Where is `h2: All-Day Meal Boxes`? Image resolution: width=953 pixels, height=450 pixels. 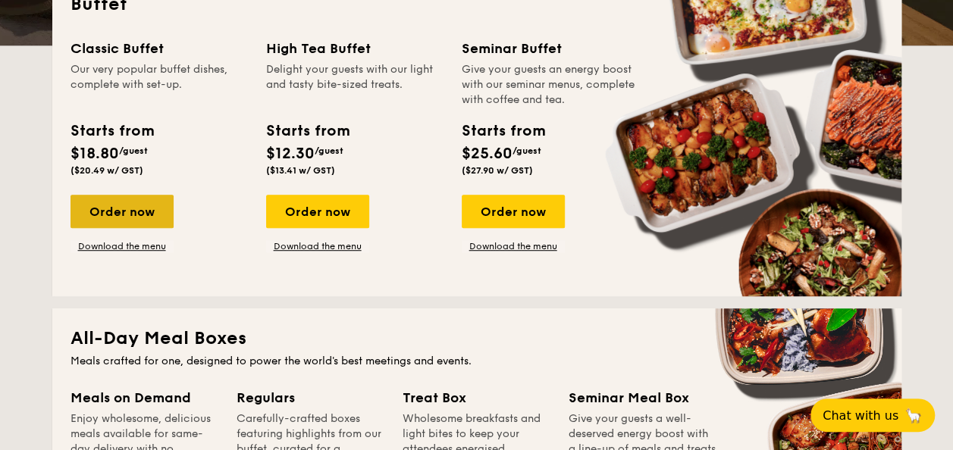 h2: All-Day Meal Boxes is located at coordinates (477, 339).